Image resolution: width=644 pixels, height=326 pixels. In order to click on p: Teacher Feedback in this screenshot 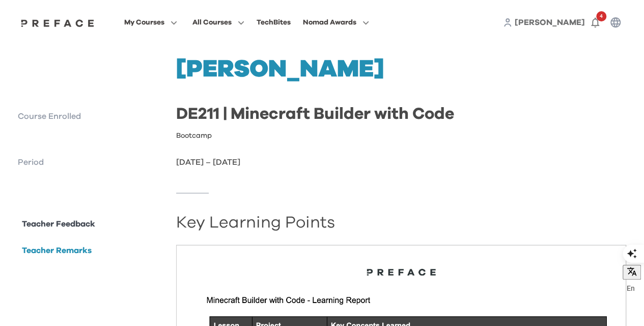, I will do `click(59, 224)`.